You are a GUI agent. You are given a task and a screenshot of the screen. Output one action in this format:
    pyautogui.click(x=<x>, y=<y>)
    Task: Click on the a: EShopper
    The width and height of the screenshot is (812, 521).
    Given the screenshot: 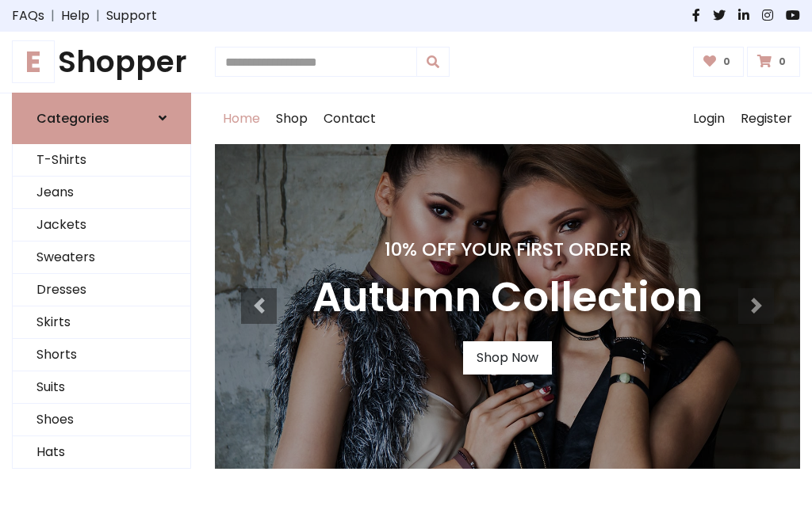 What is the action you would take?
    pyautogui.click(x=102, y=62)
    